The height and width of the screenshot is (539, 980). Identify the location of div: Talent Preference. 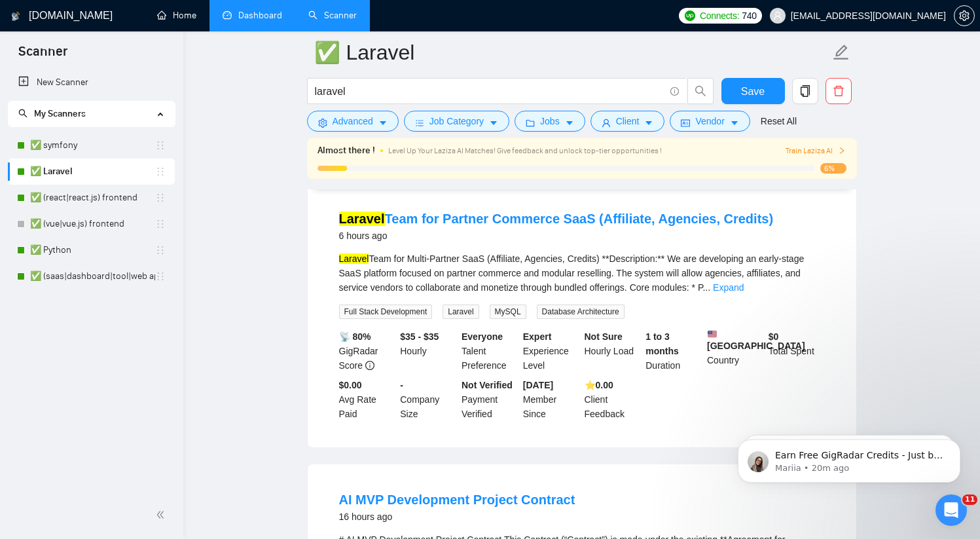
(490, 351).